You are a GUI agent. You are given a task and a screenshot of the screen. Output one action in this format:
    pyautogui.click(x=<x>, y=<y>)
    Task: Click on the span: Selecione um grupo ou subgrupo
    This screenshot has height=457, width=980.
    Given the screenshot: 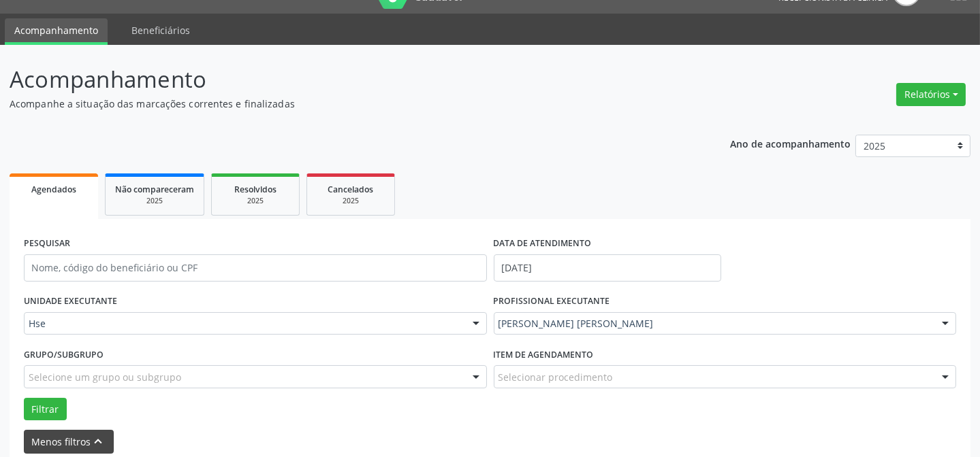 What is the action you would take?
    pyautogui.click(x=105, y=377)
    